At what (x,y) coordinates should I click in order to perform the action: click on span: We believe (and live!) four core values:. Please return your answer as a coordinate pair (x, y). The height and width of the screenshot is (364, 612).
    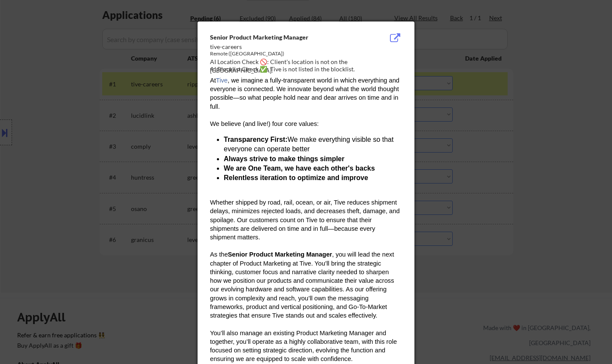
    Looking at the image, I should click on (264, 124).